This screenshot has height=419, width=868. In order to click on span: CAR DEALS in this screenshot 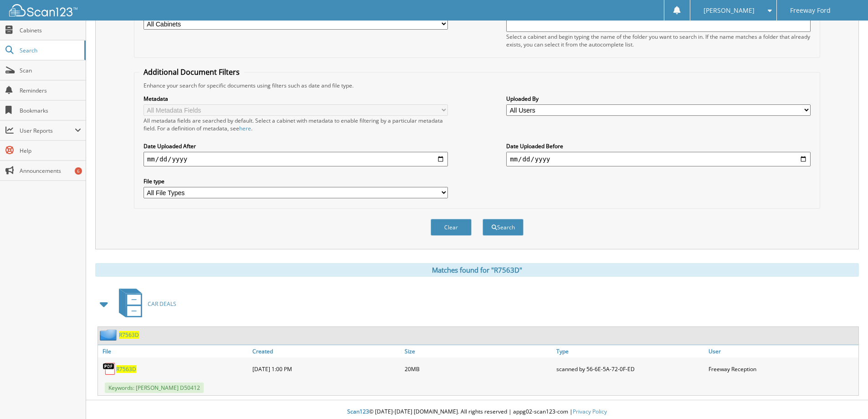, I will do `click(162, 304)`.